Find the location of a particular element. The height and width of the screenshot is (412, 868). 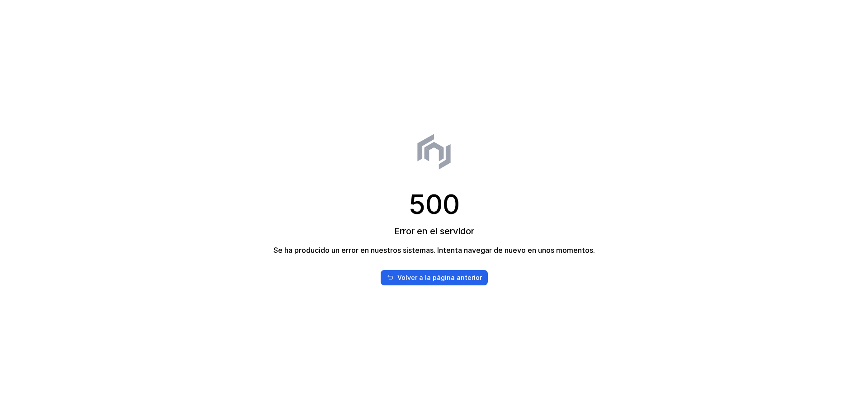

button: Volver a la página anterior is located at coordinates (434, 278).